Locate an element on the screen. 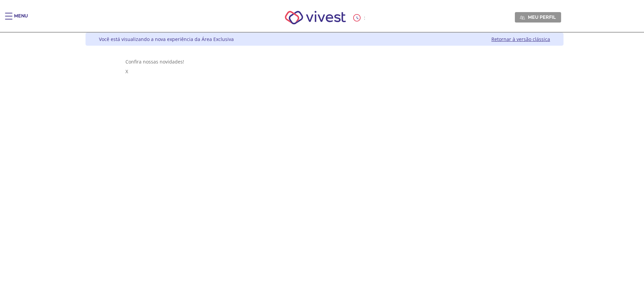  div: Menu is located at coordinates (21, 20).